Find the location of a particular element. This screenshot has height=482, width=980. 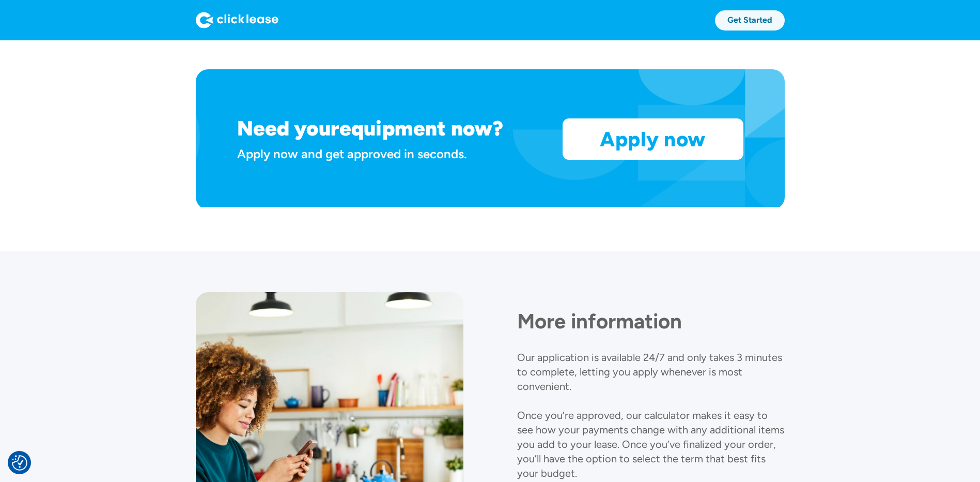

img: Logo is located at coordinates (237, 20).